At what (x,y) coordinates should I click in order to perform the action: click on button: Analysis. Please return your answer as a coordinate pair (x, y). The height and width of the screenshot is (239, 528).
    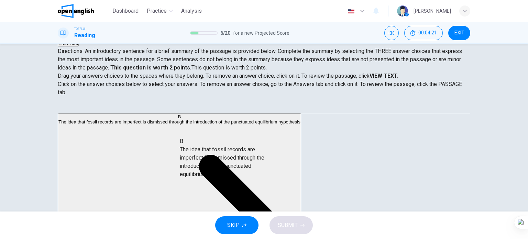
    Looking at the image, I should click on (192, 11).